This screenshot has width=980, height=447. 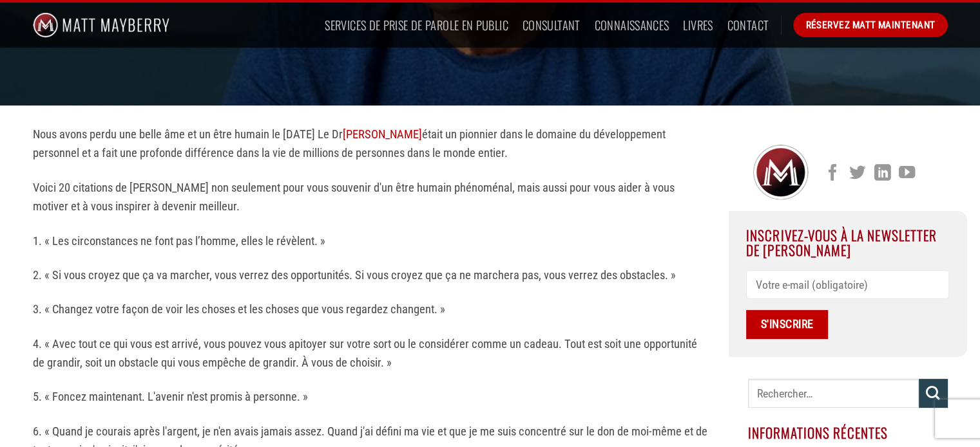 I want to click on img: Matt Mayberry, so click(x=101, y=25).